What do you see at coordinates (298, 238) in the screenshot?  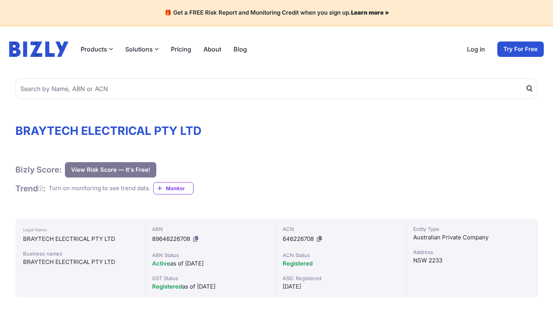 I see `span: 646226708` at bounding box center [298, 238].